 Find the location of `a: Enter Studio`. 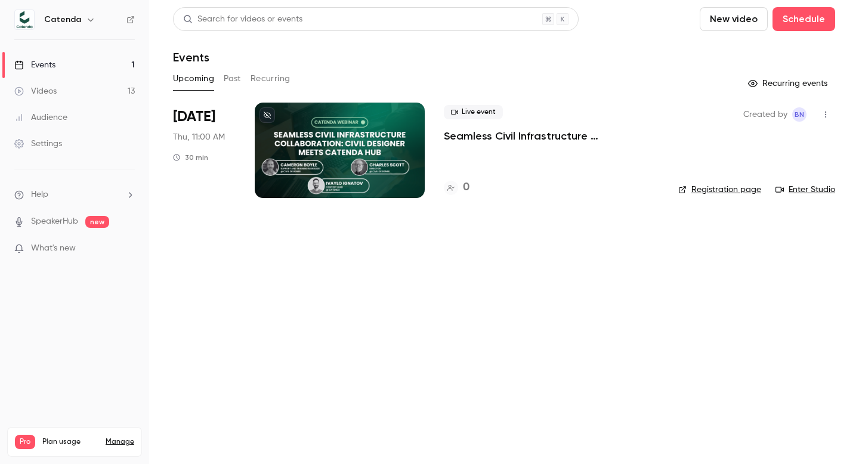

a: Enter Studio is located at coordinates (806, 190).